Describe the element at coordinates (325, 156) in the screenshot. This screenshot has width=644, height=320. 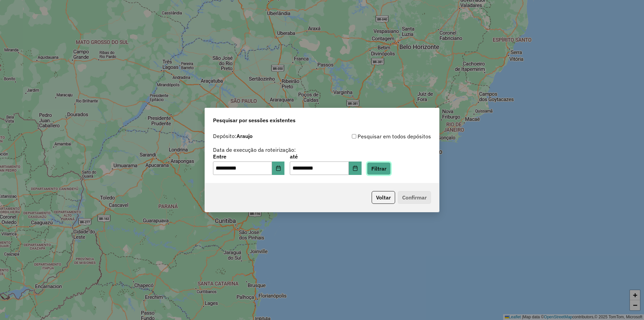
I see `label: até` at that location.